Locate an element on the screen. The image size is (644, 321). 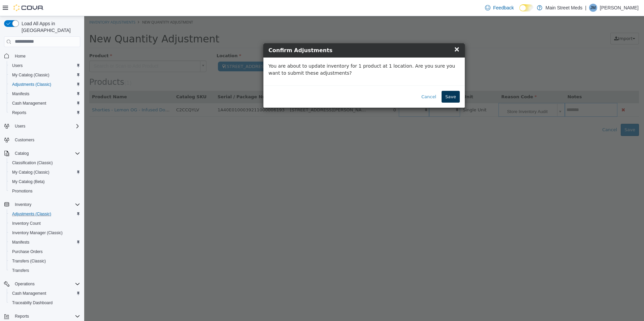
button: Operations is located at coordinates (25, 284).